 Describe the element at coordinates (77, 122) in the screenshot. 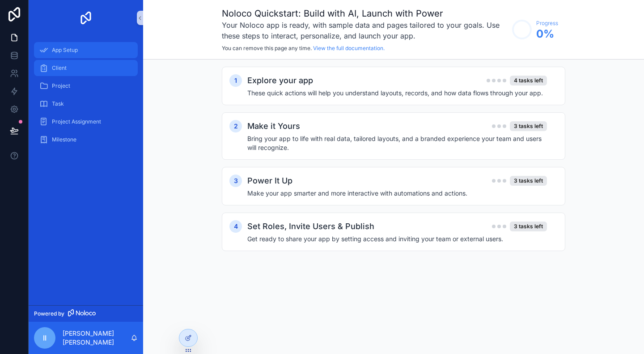

I see `span: Project Assignment` at that location.